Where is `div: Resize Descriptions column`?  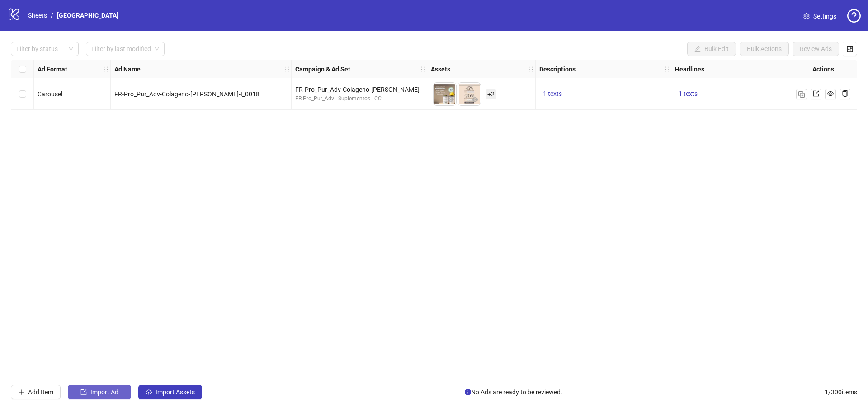
div: Resize Descriptions column is located at coordinates (669, 69).